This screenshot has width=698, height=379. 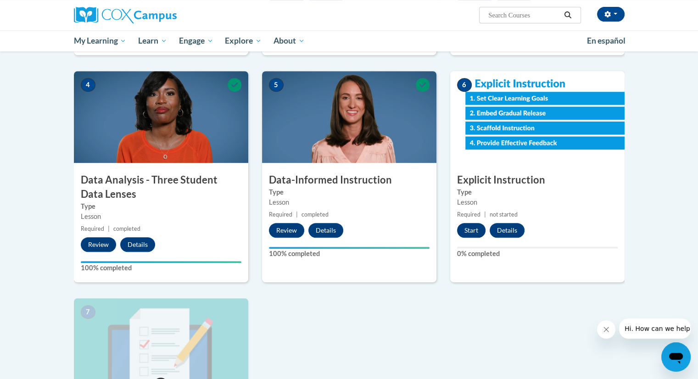 What do you see at coordinates (349, 41) in the screenshot?
I see `div: Main menu` at bounding box center [349, 41].